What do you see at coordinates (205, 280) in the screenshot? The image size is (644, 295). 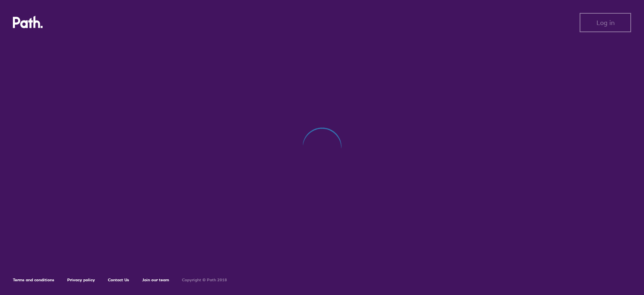 I see `h6: Copyright © Path 2018` at bounding box center [205, 280].